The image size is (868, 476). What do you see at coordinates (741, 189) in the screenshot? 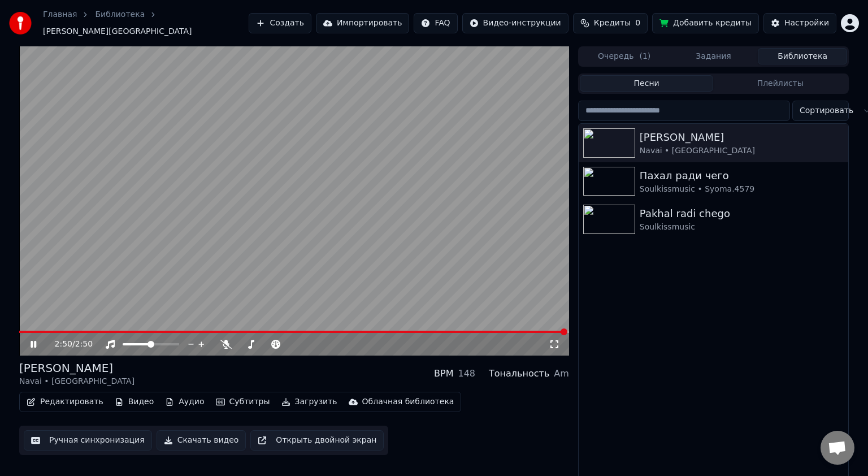
I see `div: Soulkissmusic • Syoma.4579` at bounding box center [741, 189].